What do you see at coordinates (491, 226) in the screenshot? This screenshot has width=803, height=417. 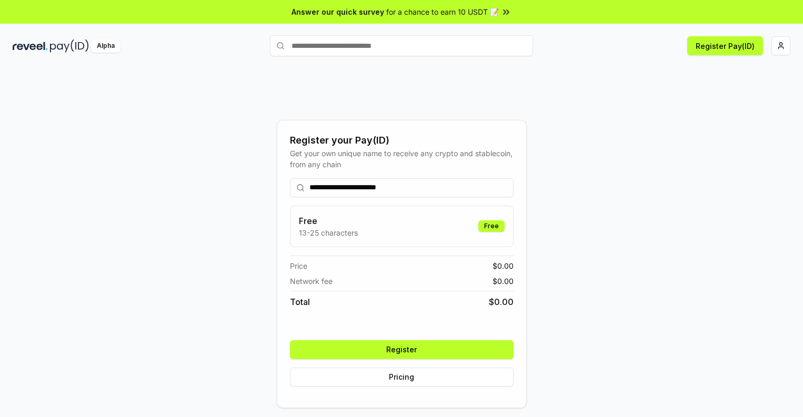 I see `div: Free` at bounding box center [491, 226].